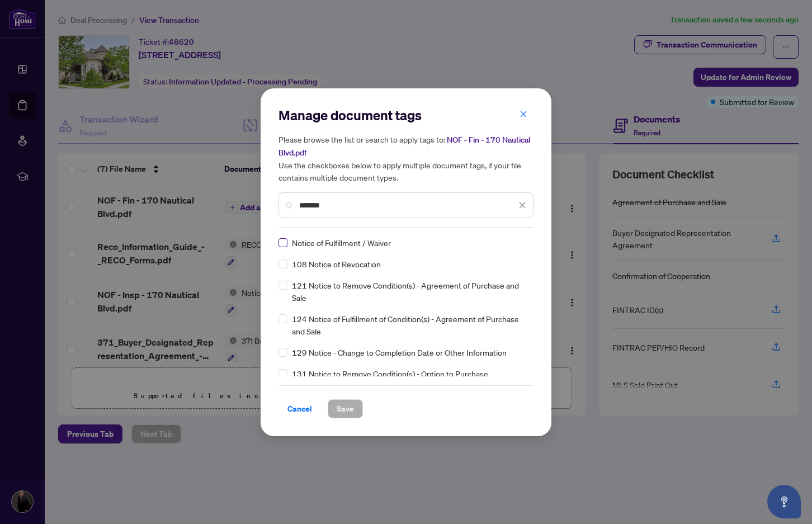 This screenshot has height=524, width=812. Describe the element at coordinates (406, 115) in the screenshot. I see `h2: Manage document tags` at that location.